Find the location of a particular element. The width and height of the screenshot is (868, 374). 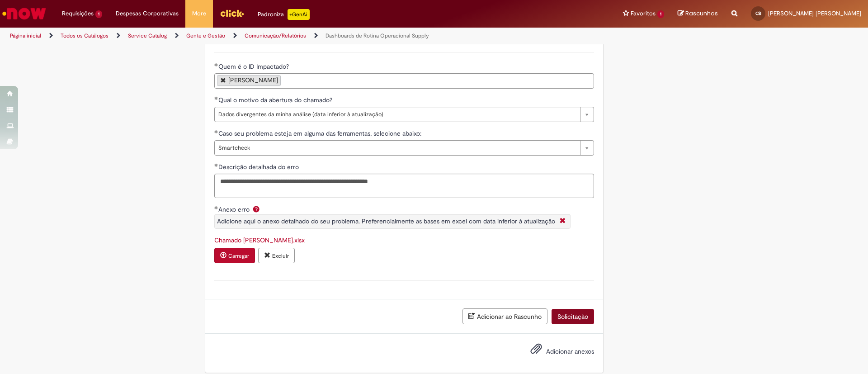

span: Quem é o ID Impactado? is located at coordinates (255, 66).